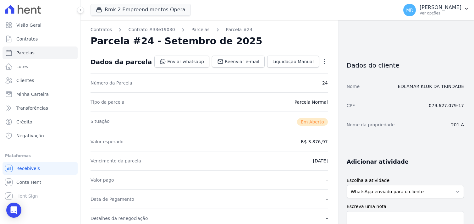 Image resolution: width=474 pixels, height=224 pixels. I want to click on a: Parcela #24, so click(239, 30).